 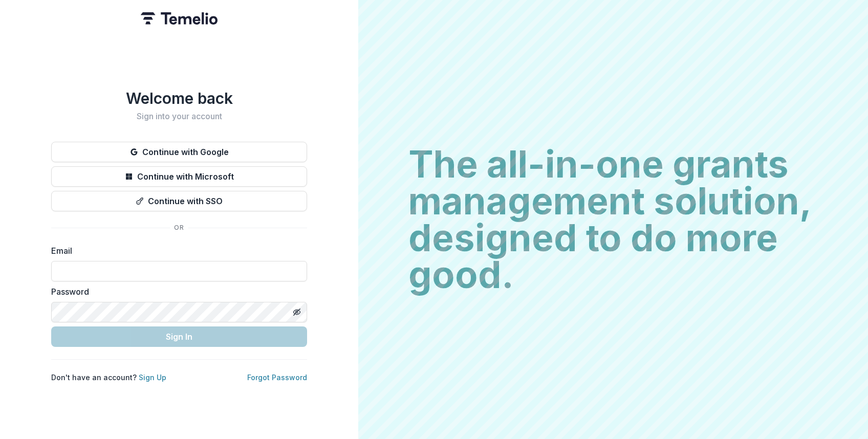 What do you see at coordinates (108, 377) in the screenshot?
I see `p: Don't have an account?` at bounding box center [108, 377].